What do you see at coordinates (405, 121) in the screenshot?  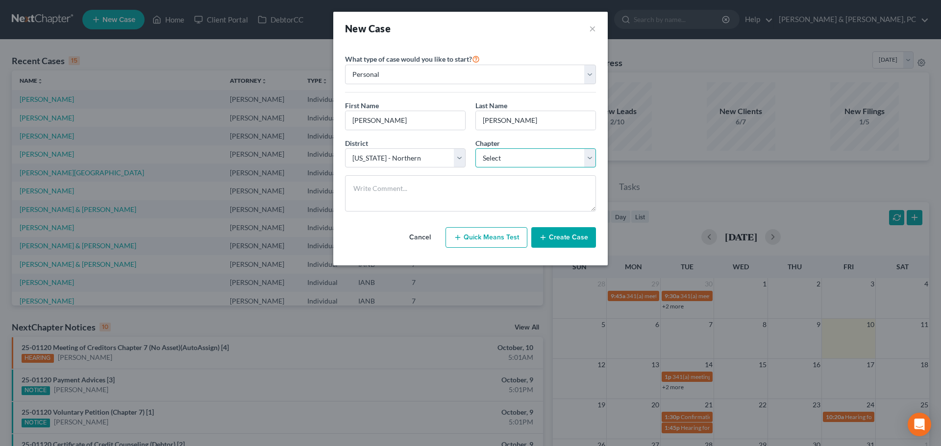 I see `input: Enter First Name` at bounding box center [405, 121].